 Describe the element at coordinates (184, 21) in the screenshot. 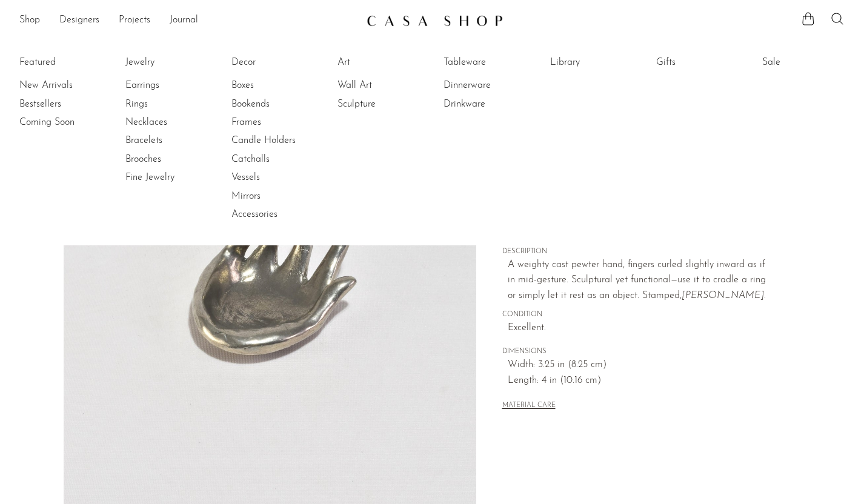

I see `a: Journal` at that location.